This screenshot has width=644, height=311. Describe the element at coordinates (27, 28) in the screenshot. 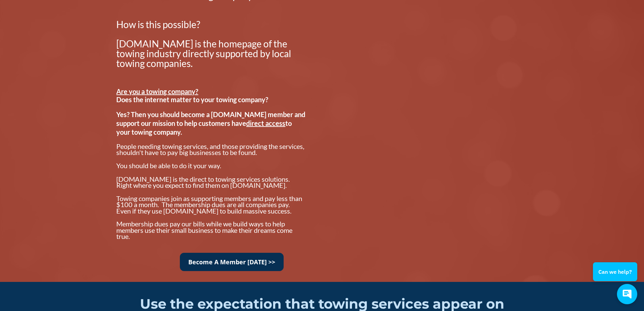

I see `div: Can we help?` at that location.